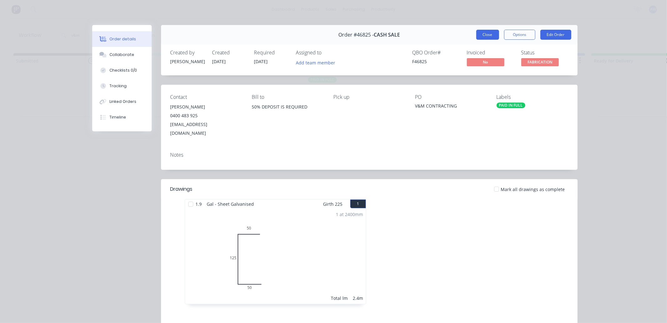 Image resolution: width=667 pixels, height=323 pixels. I want to click on div: F46825, so click(436, 61).